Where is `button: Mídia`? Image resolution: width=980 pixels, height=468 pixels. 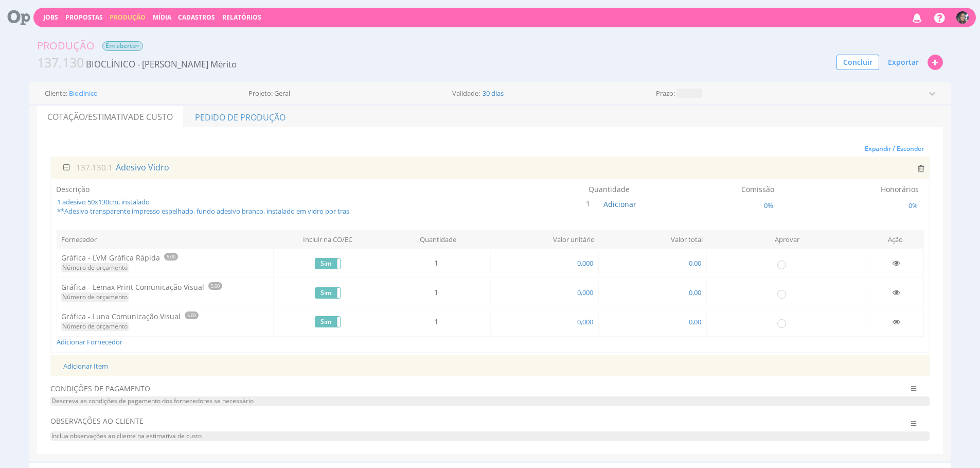 button: Mídia is located at coordinates (162, 17).